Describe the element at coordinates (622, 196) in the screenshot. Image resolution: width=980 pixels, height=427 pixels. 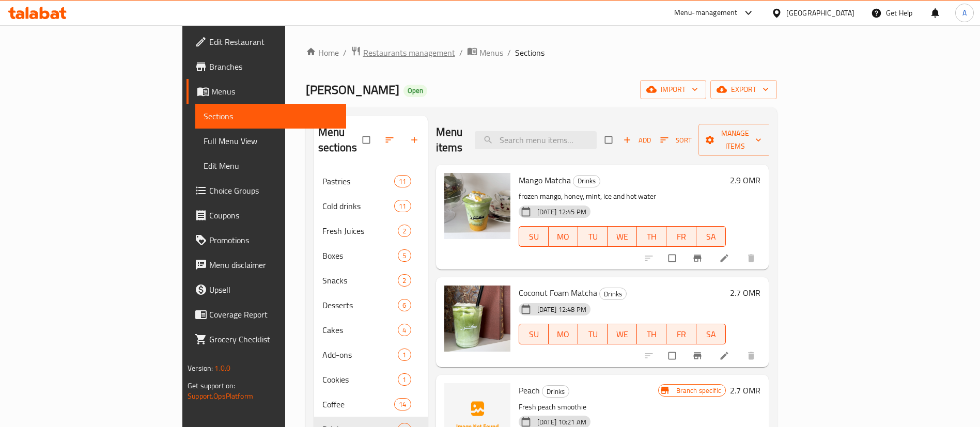
I see `p: frozen mango, honey, mint, ice and hot water` at that location.